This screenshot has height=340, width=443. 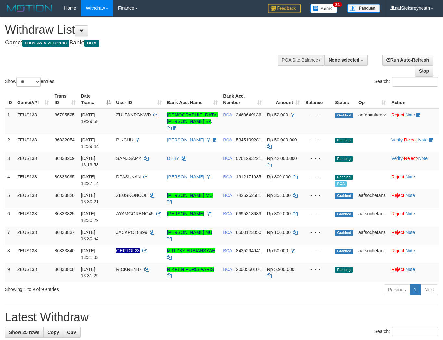 I want to click on span: Rp 42.000.000, so click(x=282, y=158).